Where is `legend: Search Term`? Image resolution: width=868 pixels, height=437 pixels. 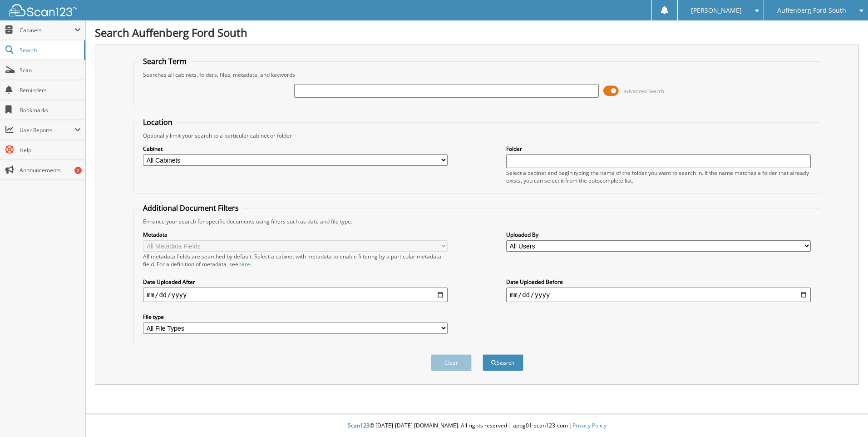
legend: Search Term is located at coordinates (165, 61).